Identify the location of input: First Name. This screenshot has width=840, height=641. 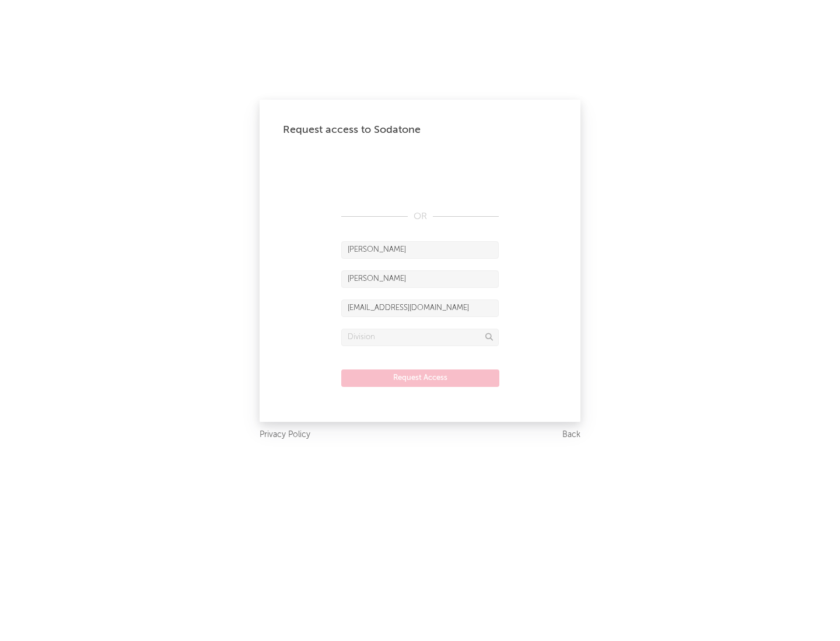
(420, 250).